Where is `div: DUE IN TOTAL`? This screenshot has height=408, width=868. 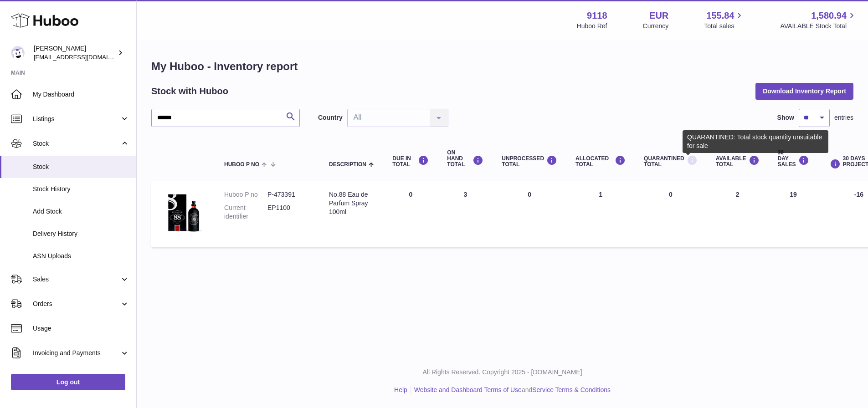 div: DUE IN TOTAL is located at coordinates (411, 161).